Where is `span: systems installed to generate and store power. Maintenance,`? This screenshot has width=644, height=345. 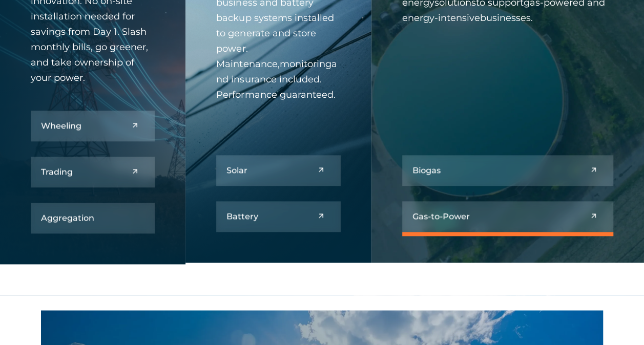
span: systems installed to generate and store power. Maintenance, is located at coordinates (274, 41).